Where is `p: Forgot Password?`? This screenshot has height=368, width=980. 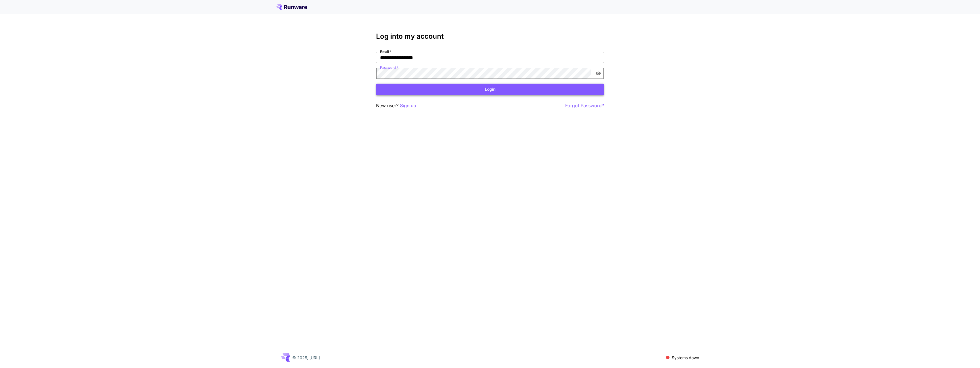
p: Forgot Password? is located at coordinates (584, 106).